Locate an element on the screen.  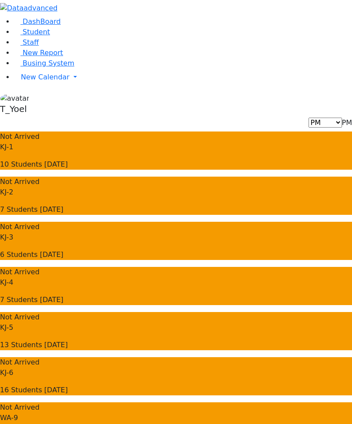
span: PM is located at coordinates (346, 122).